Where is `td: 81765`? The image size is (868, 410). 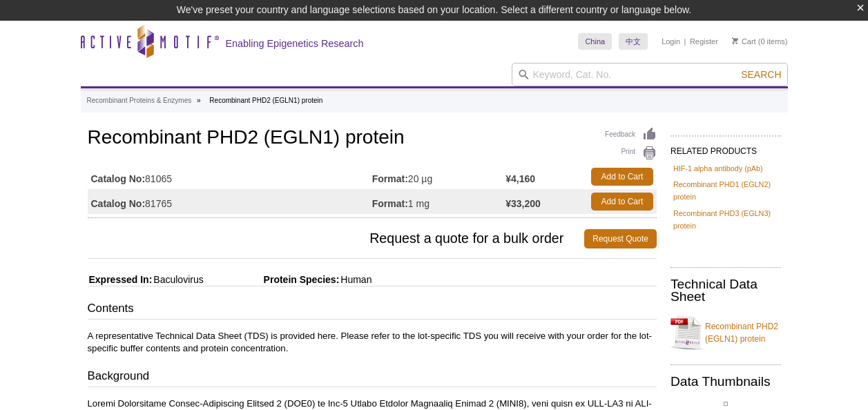 td: 81765 is located at coordinates (230, 201).